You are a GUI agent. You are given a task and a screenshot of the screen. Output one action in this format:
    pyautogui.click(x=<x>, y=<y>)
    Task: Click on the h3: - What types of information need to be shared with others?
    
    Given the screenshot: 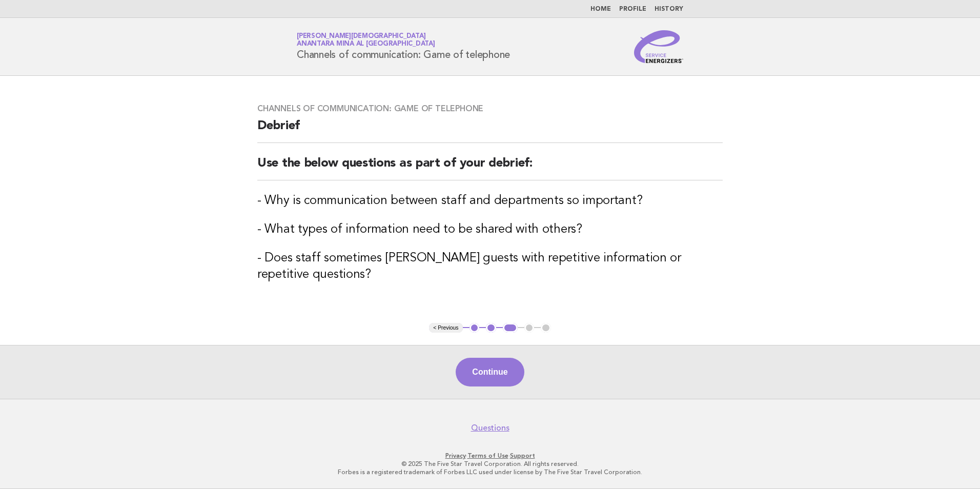 What is the action you would take?
    pyautogui.click(x=490, y=230)
    